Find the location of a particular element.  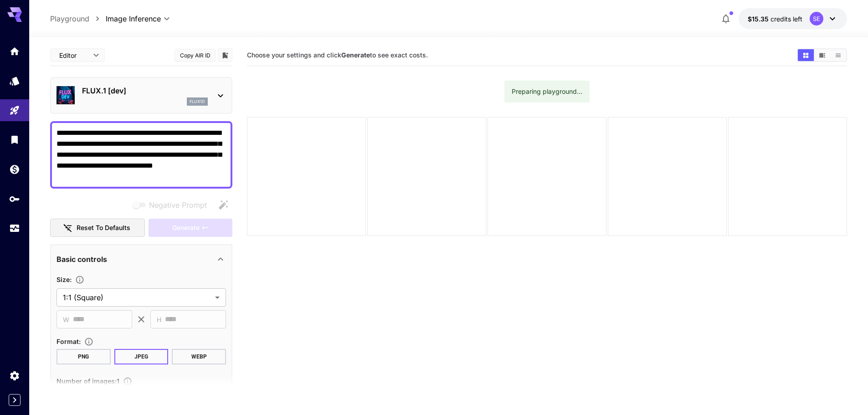

div: Home is located at coordinates (15, 51).